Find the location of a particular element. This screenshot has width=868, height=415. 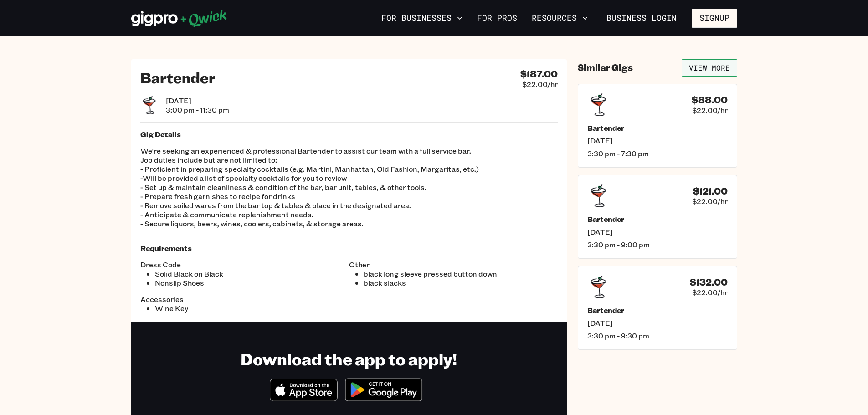

span: 3:30 pm - 9:00 pm is located at coordinates (657, 245).